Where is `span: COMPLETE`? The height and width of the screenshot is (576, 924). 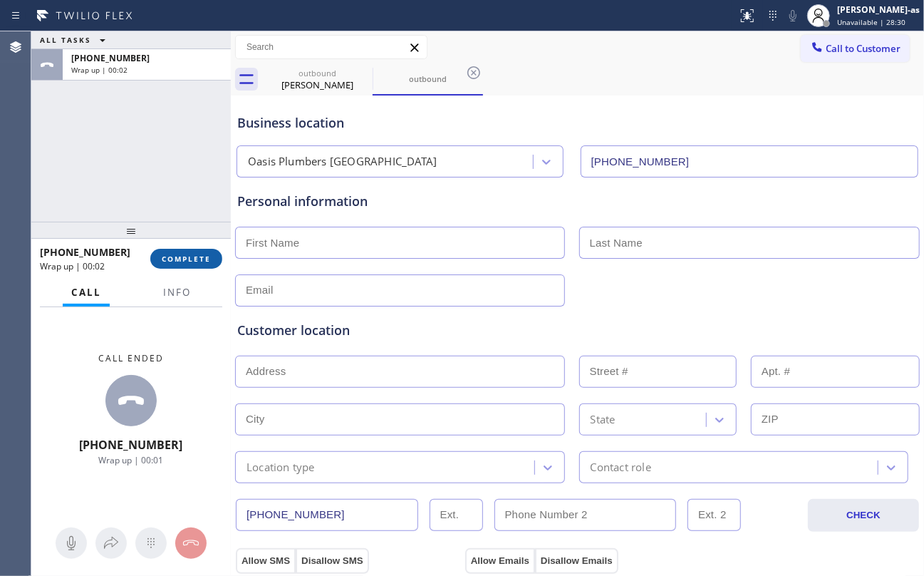 span: COMPLETE is located at coordinates (186, 259).